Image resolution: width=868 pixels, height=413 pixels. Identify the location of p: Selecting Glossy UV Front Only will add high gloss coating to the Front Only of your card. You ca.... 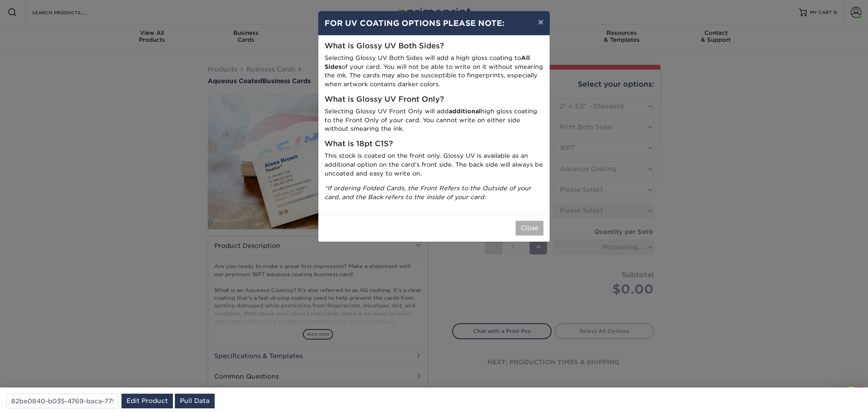
(434, 120).